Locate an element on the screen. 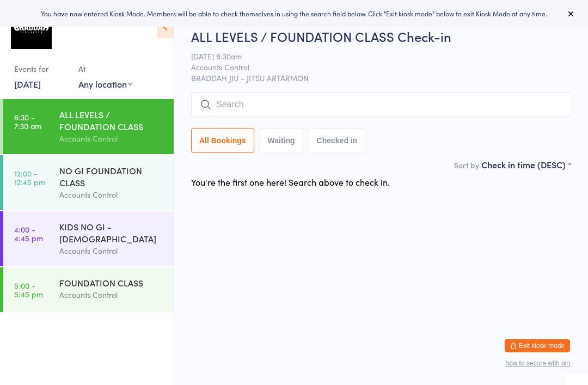 The image size is (588, 385). div: ALL LEVELS / FOUNDATION CLASS is located at coordinates (112, 120).